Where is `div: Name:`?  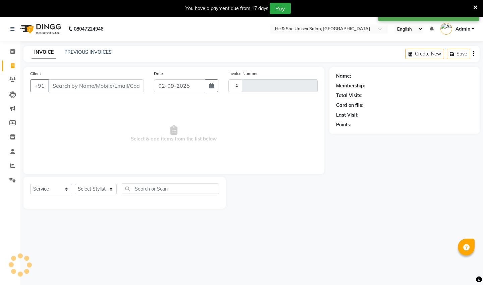
div: Name: is located at coordinates (344, 76).